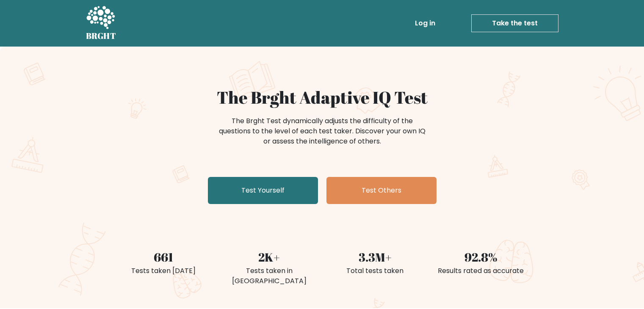 The width and height of the screenshot is (644, 309). I want to click on a: Take the test, so click(515, 23).